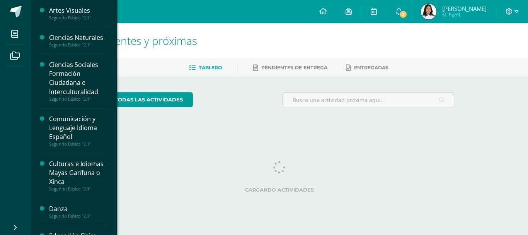 Image resolution: width=528 pixels, height=235 pixels. What do you see at coordinates (78, 175) in the screenshot?
I see `a: Culturas e Idiomas Mayas Garífuna o XincaSegundo Básico "2.1"` at bounding box center [78, 175].